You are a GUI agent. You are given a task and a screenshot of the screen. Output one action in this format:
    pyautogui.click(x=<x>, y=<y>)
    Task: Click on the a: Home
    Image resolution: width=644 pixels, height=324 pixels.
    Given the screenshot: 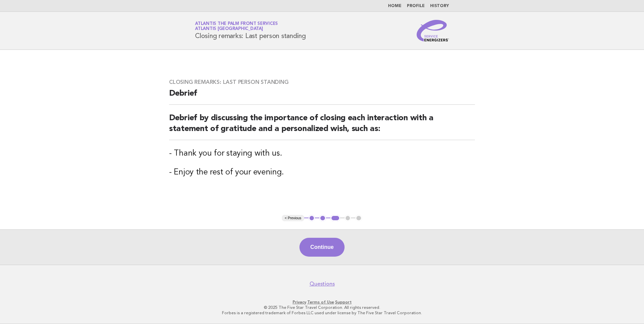 What is the action you would take?
    pyautogui.click(x=395, y=6)
    